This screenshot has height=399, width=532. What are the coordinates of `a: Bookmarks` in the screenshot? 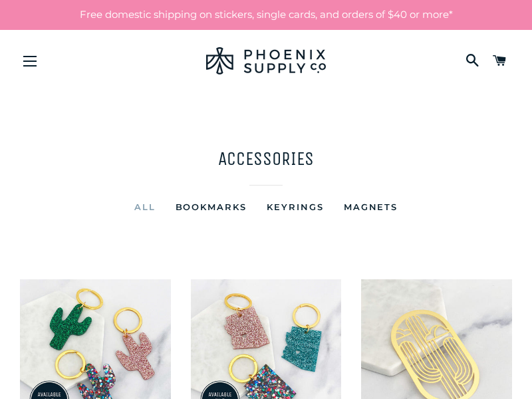 It's located at (212, 207).